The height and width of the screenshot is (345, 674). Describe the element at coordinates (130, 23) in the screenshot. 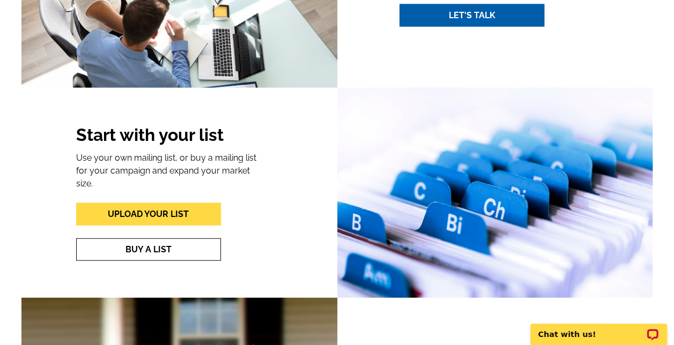

I see `button: Open LiveChat chat widget` at that location.